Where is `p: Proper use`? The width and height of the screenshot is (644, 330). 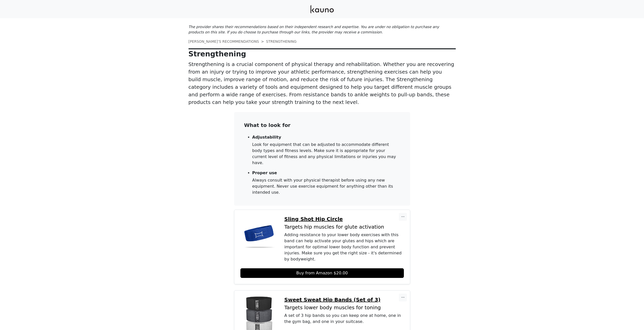 p: Proper use is located at coordinates (326, 173).